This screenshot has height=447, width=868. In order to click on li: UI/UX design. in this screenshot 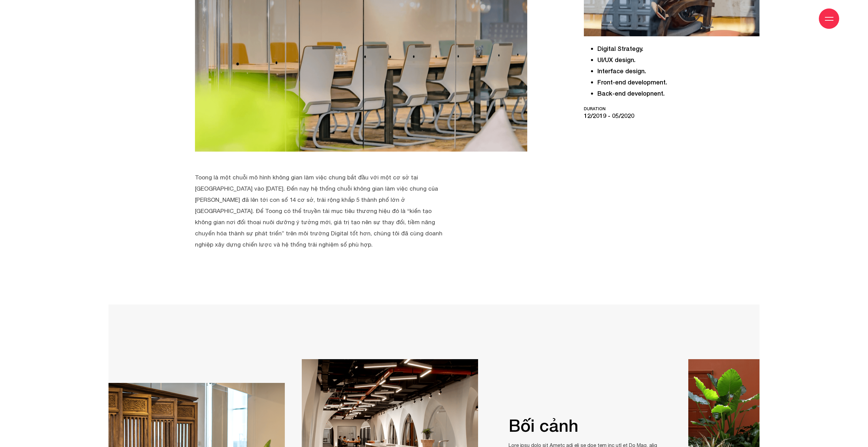, I will do `click(678, 60)`.